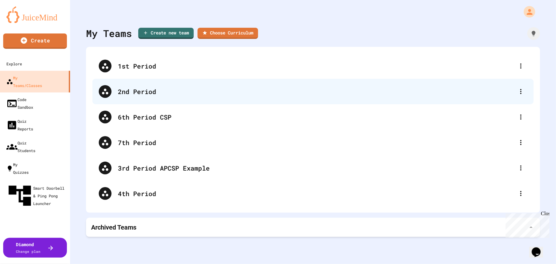  What do you see at coordinates (28, 248) in the screenshot?
I see `div: Diamond` at bounding box center [28, 248].